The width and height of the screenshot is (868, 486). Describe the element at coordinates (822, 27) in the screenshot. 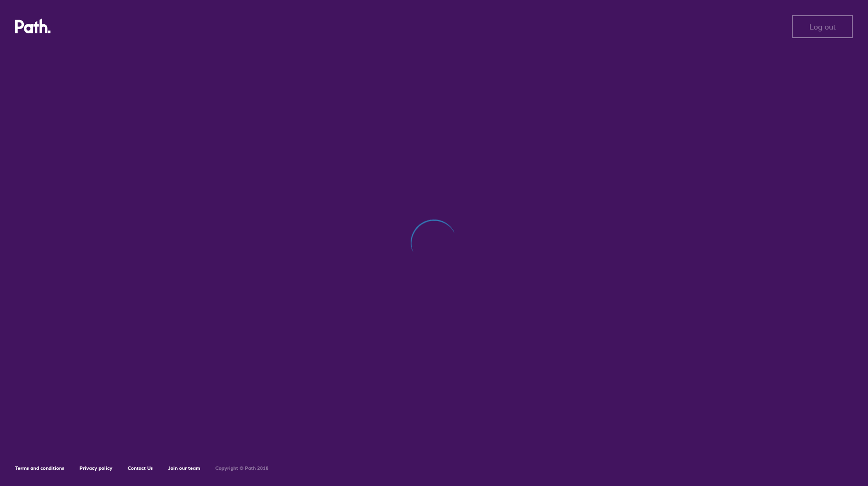

I see `span: Log out` at that location.